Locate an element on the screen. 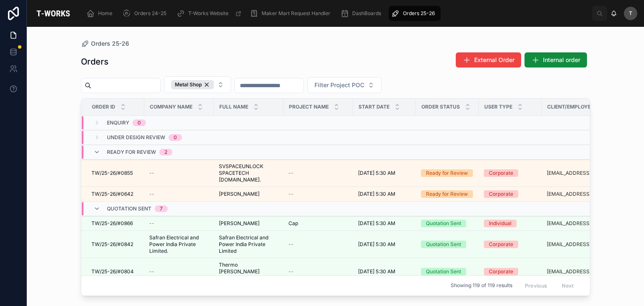 The image size is (644, 306). a: TW/25-26/#0855 is located at coordinates (115, 173).